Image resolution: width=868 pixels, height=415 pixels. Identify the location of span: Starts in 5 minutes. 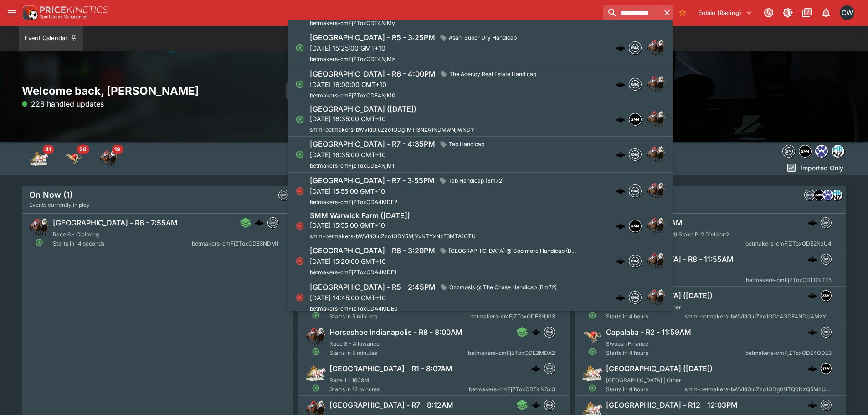
(399, 353).